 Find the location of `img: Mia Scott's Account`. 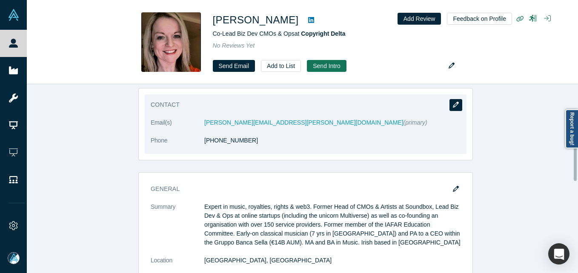

img: Mia Scott's Account is located at coordinates (14, 258).